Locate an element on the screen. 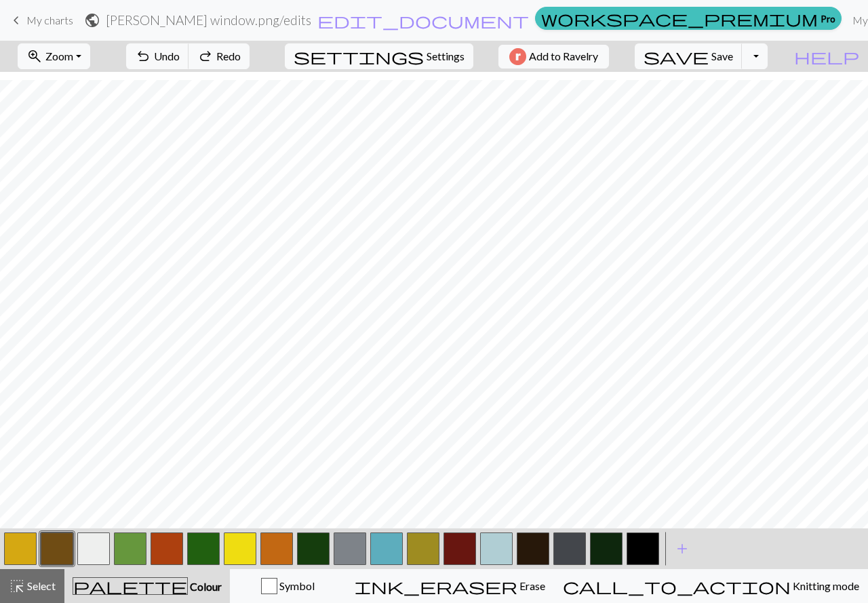 The image size is (868, 603). span: save is located at coordinates (676, 56).